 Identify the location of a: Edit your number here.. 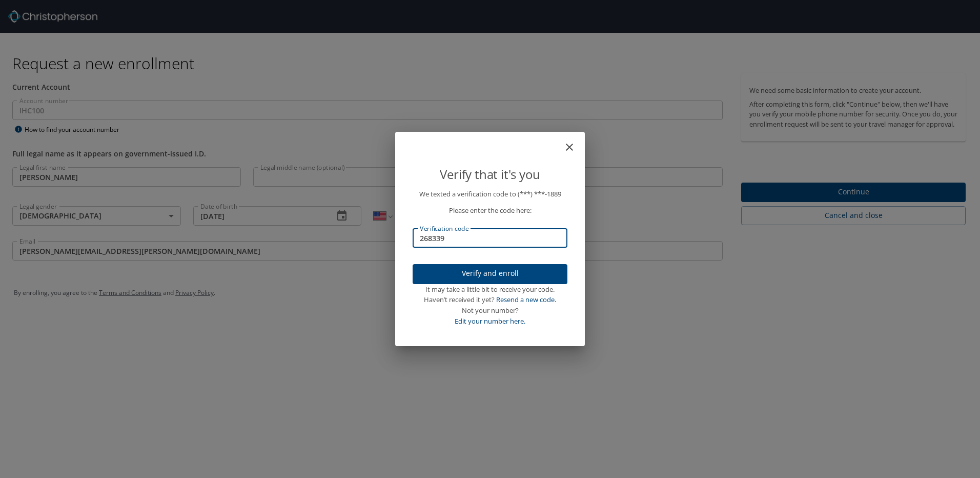
(490, 321).